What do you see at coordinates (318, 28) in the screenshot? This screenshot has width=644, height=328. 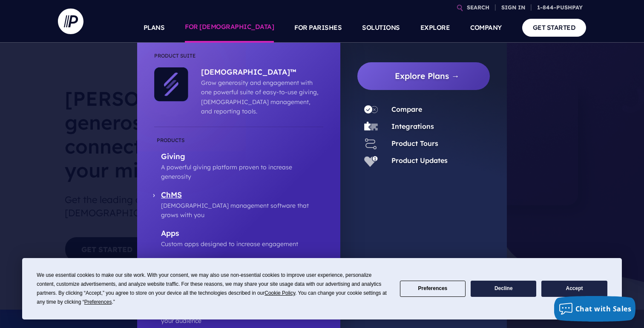 I see `a: FOR PARISHES` at bounding box center [318, 28].